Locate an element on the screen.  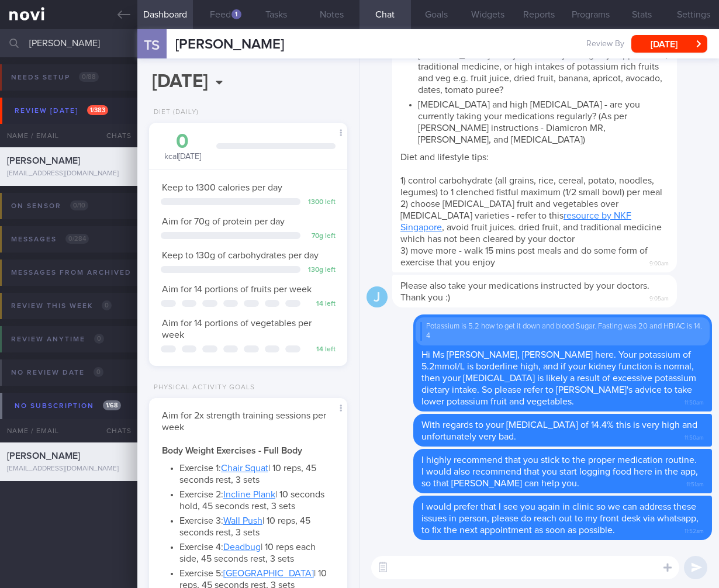
span: Aim for 70g of protein per day is located at coordinates (223, 221).